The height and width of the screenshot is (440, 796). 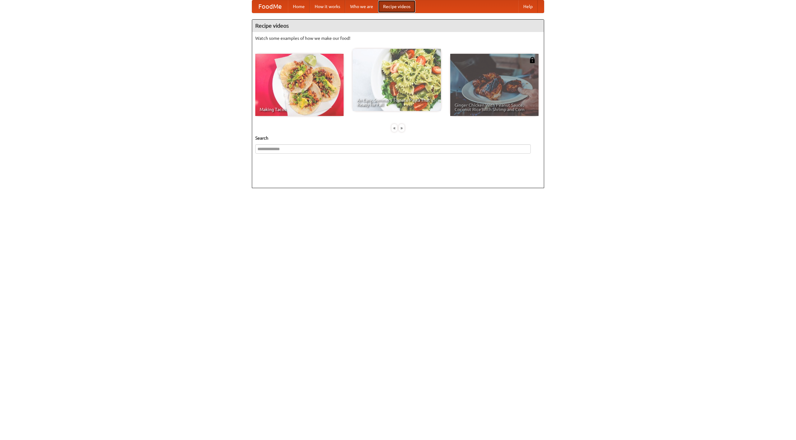 What do you see at coordinates (300, 110) in the screenshot?
I see `span: Making Tacos` at bounding box center [300, 110].